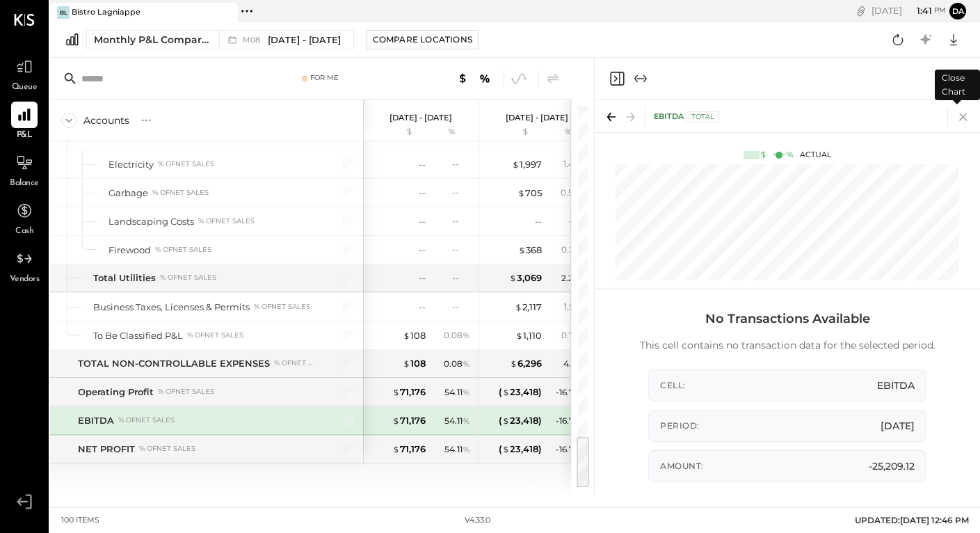 The width and height of the screenshot is (980, 533). I want to click on div: Garbage, so click(128, 193).